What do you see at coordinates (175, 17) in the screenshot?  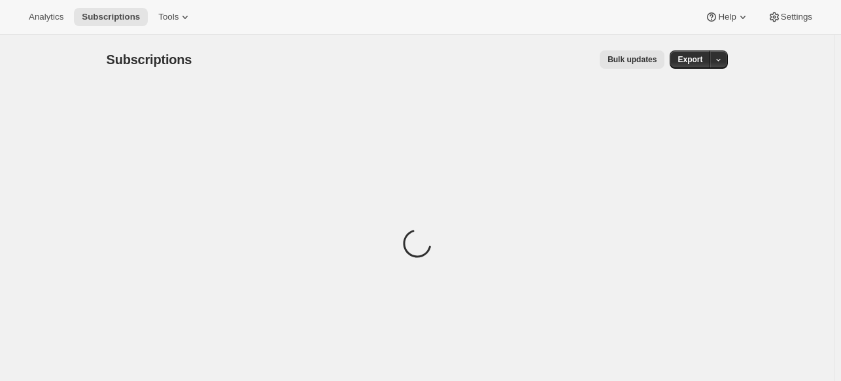 I see `button: Tools` at bounding box center [175, 17].